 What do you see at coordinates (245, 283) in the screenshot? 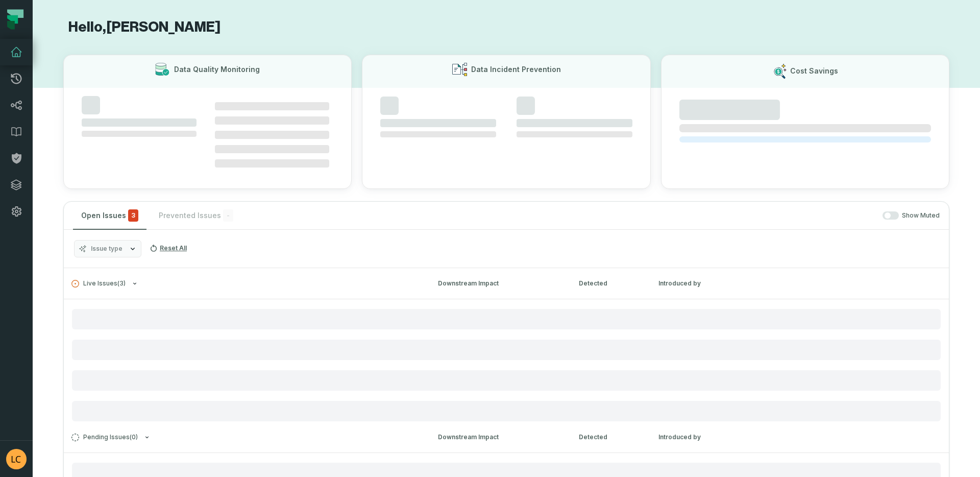
I see `button: Live Issues(3)` at bounding box center [245, 283].